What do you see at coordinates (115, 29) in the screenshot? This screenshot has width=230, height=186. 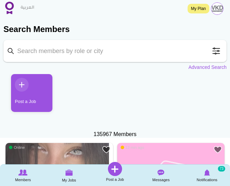 I see `h2: Search Members` at bounding box center [115, 29].